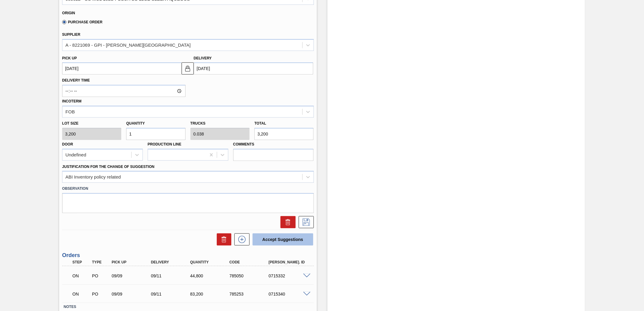 This screenshot has width=644, height=311. Describe the element at coordinates (260, 123) in the screenshot. I see `label: Total` at that location.